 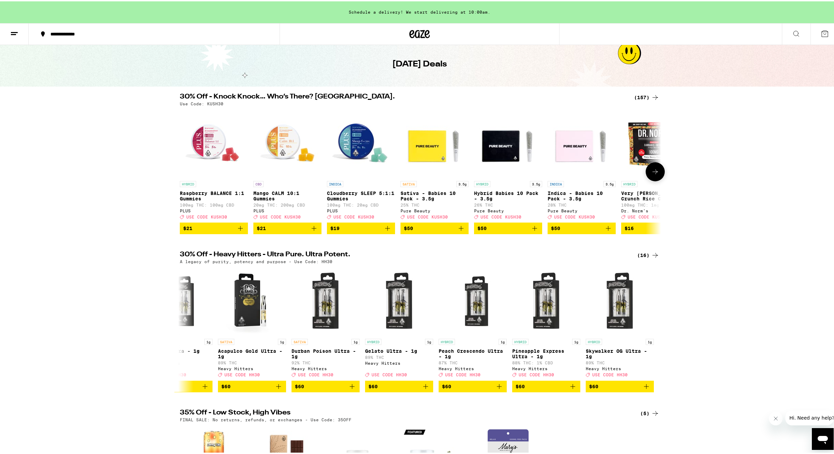 I want to click on p: Pineapple Express Ultra - 1g, so click(x=546, y=352).